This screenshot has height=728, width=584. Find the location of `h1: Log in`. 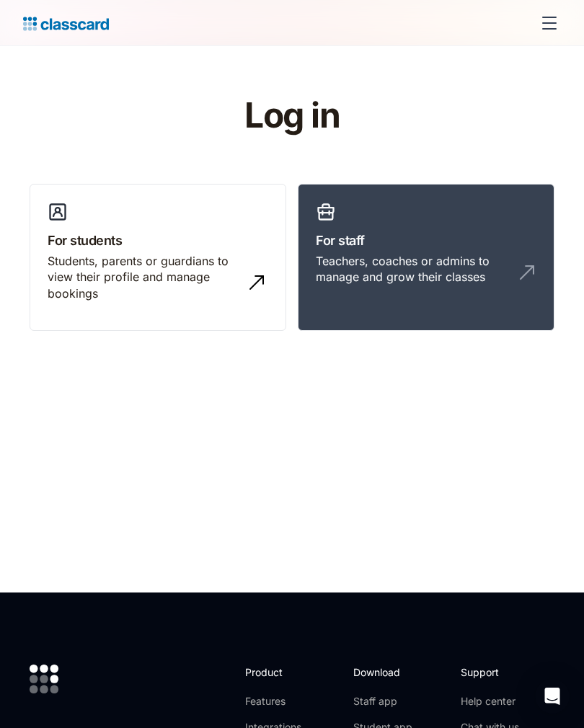

h1: Log in is located at coordinates (292, 115).